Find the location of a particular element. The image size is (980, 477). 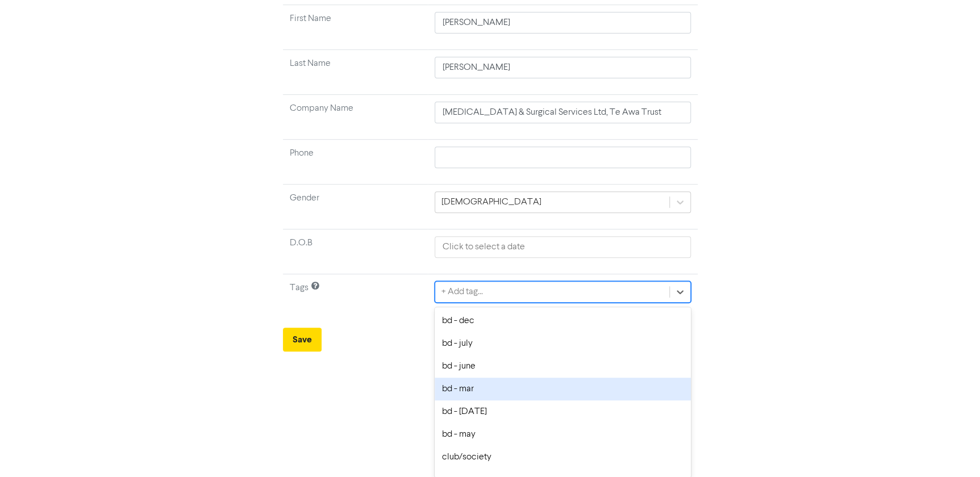

div: bd - mar is located at coordinates (562, 389).